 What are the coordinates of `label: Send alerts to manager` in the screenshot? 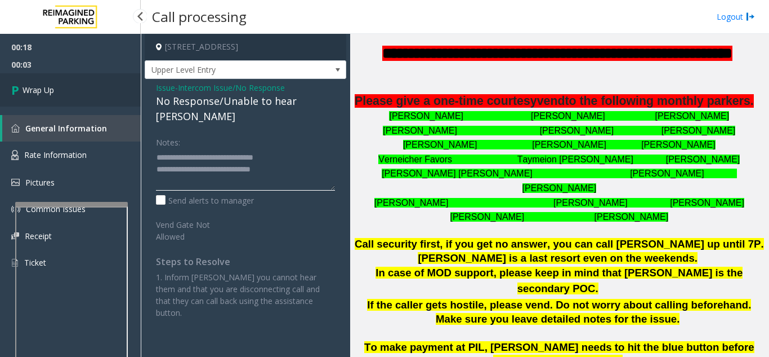 It's located at (205, 200).